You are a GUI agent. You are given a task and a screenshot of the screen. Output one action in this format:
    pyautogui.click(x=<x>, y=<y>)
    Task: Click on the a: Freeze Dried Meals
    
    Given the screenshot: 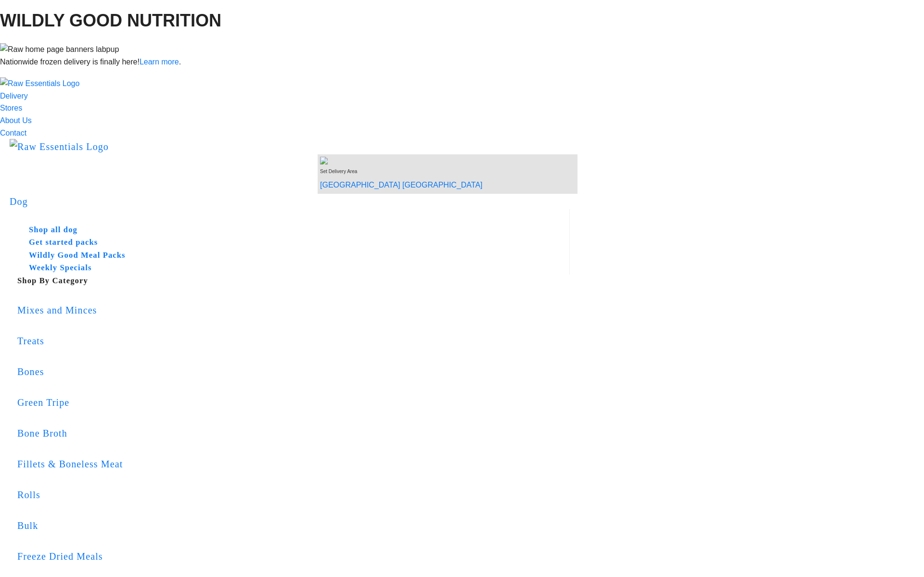 What is the action you would take?
    pyautogui.click(x=294, y=556)
    